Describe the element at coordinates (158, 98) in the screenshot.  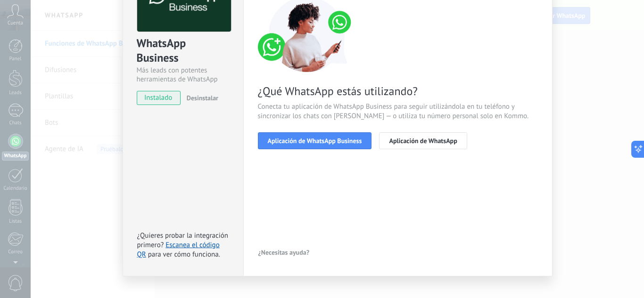
I see `span: instalado` at that location.